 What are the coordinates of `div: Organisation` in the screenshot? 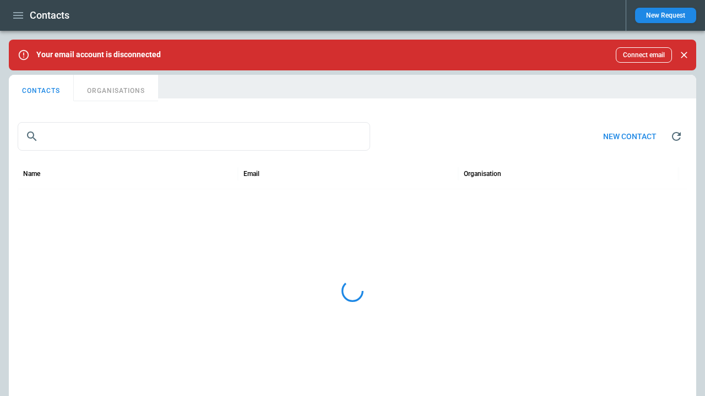 It's located at (482, 174).